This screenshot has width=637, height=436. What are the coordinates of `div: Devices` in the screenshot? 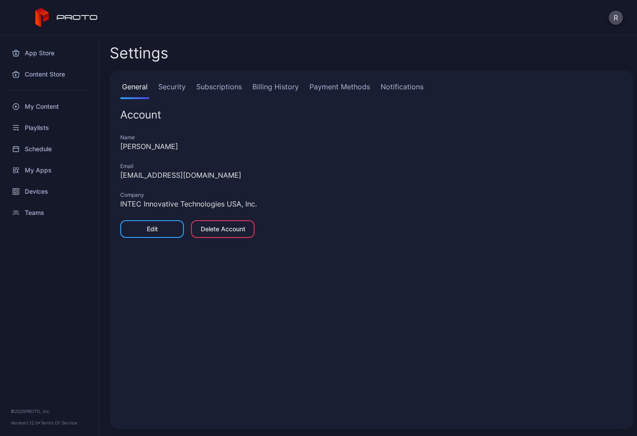 It's located at (49, 191).